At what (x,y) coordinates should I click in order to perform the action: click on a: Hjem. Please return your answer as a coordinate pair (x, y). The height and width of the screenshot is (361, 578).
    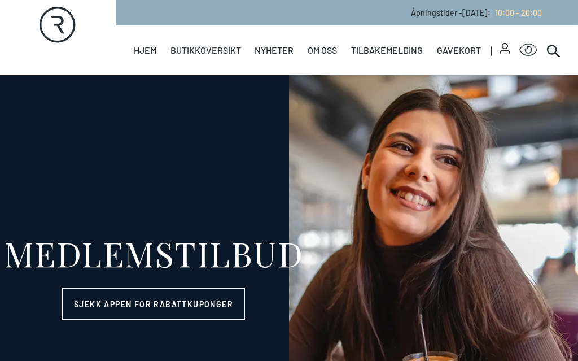
    Looking at the image, I should click on (145, 50).